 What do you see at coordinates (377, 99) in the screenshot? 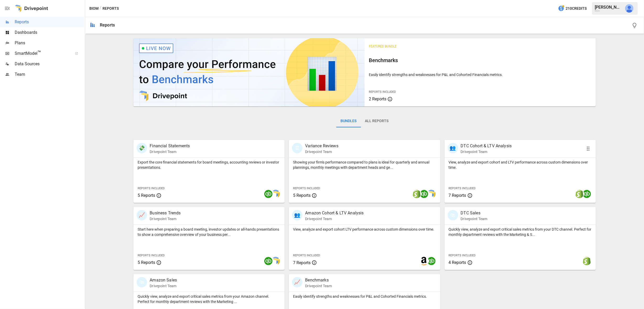
I see `span: 2 Reports` at bounding box center [377, 99].